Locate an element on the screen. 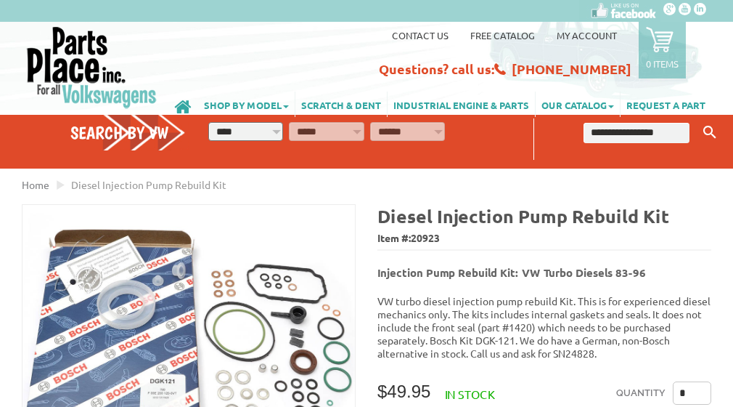 The width and height of the screenshot is (733, 407). p: 0 items is located at coordinates (662, 63).